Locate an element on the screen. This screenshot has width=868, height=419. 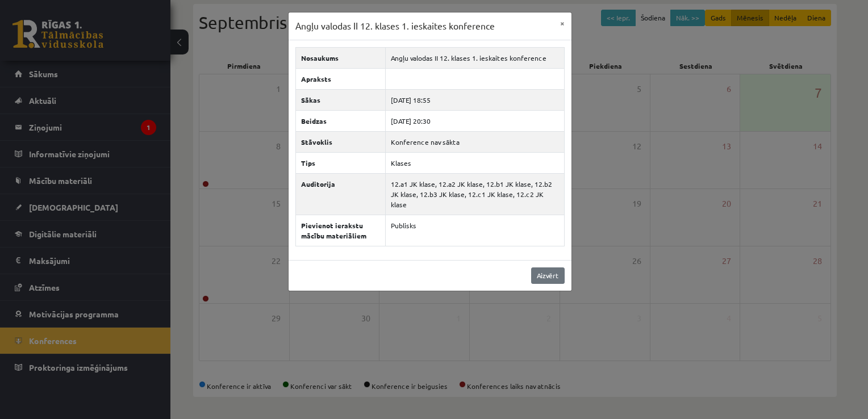
td: Publisks is located at coordinates (475, 230).